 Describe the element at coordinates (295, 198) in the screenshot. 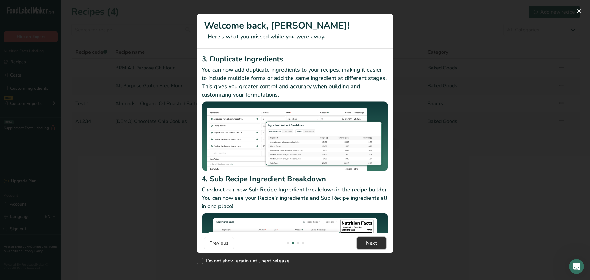

I see `p: Checkout our new Sub Recipe Ingredient breakdown in the recipe builder. You can now see your Reci...` at that location.